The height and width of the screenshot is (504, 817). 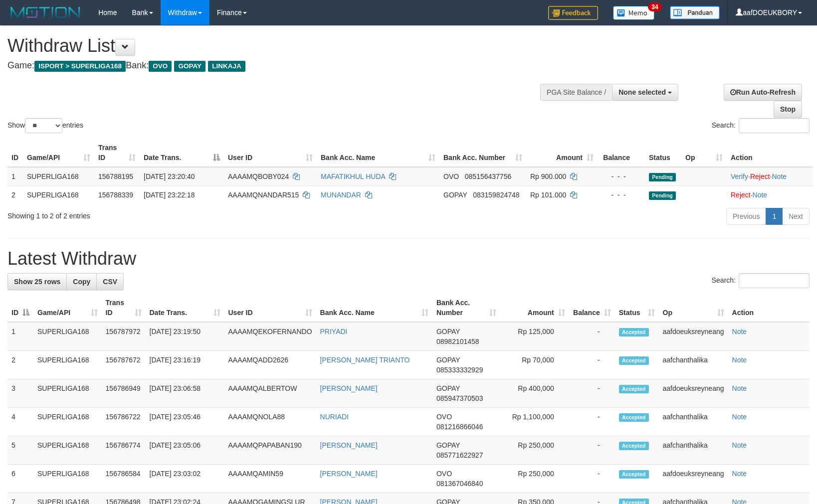 I want to click on td: aafdoeuksreyneang, so click(x=694, y=478).